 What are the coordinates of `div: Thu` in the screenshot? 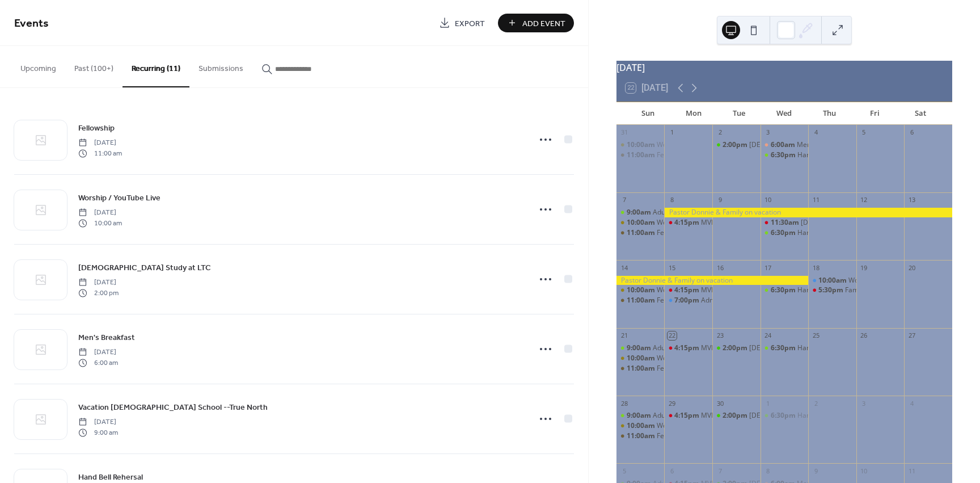 It's located at (830, 114).